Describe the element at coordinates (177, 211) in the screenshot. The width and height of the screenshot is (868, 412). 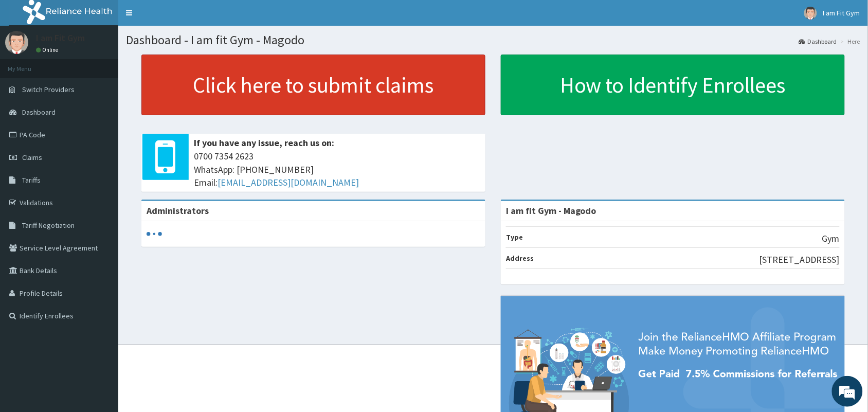
I see `b: Administrators` at that location.